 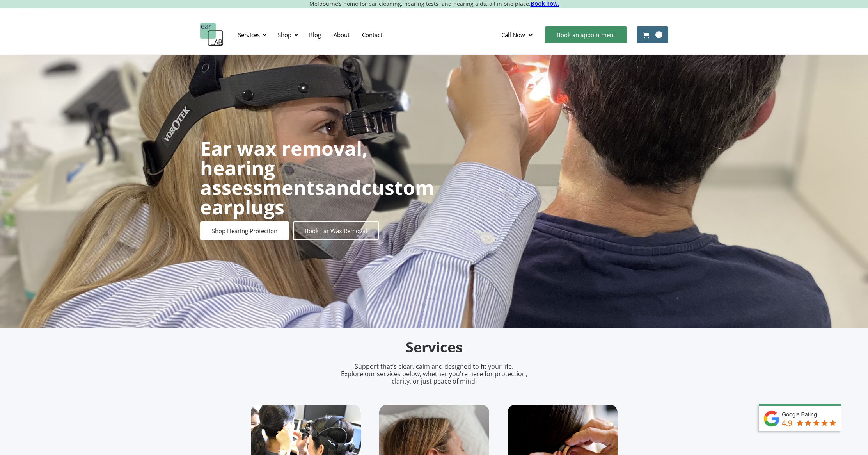 What do you see at coordinates (434, 374) in the screenshot?
I see `p: Support that’s clear, calm and designed to fit your life. Explore our services below, whether you...` at bounding box center [434, 374].